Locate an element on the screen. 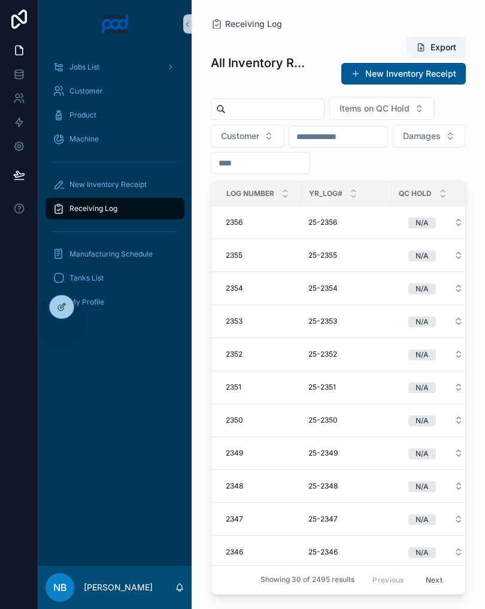  span: New Inventory Receipt is located at coordinates (108, 185).